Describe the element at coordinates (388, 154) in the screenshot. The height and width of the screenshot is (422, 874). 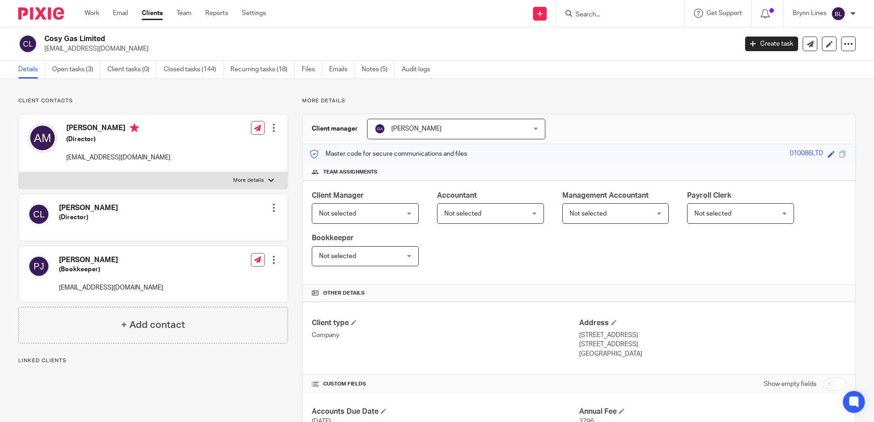
I see `p: Master code for secure communications and files` at that location.